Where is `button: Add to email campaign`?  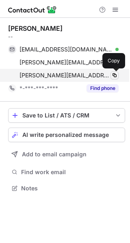 button: Add to email campaign is located at coordinates (66, 154).